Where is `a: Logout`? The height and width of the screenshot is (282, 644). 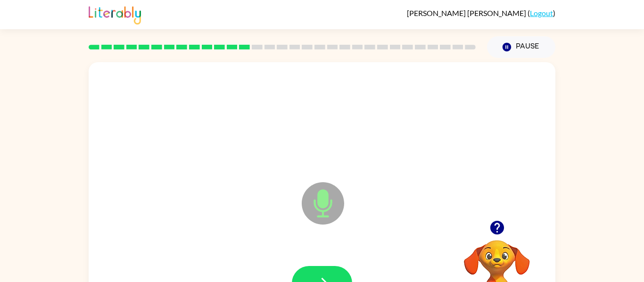
a: Logout is located at coordinates (541, 13).